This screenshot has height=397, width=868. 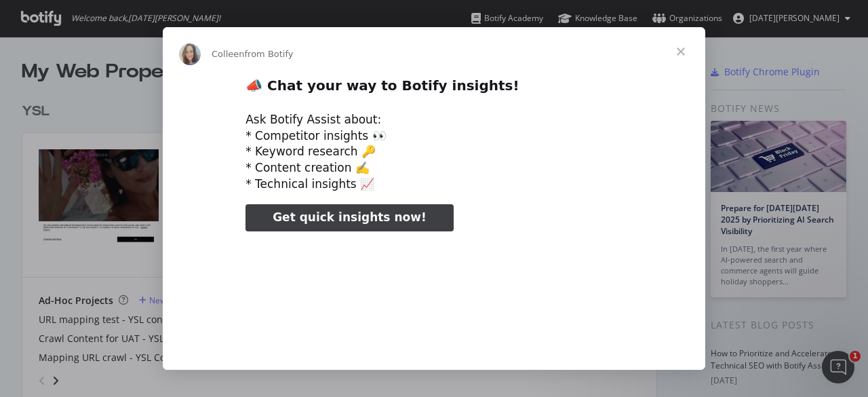 What do you see at coordinates (434, 152) in the screenshot?
I see `div: Ask Botify Assist about: * Competitor insights 👀 * Keyword research 🔑 * Content creation ✍️ * Tec...` at bounding box center [434, 152].